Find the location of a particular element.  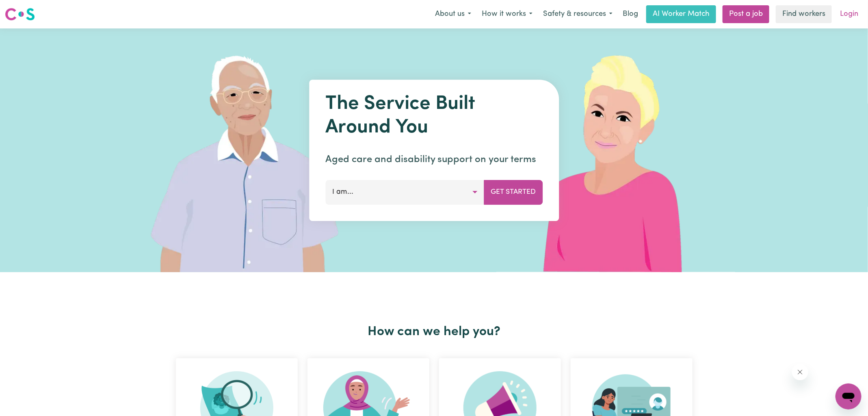

img: Careseekers logo is located at coordinates (20, 14).